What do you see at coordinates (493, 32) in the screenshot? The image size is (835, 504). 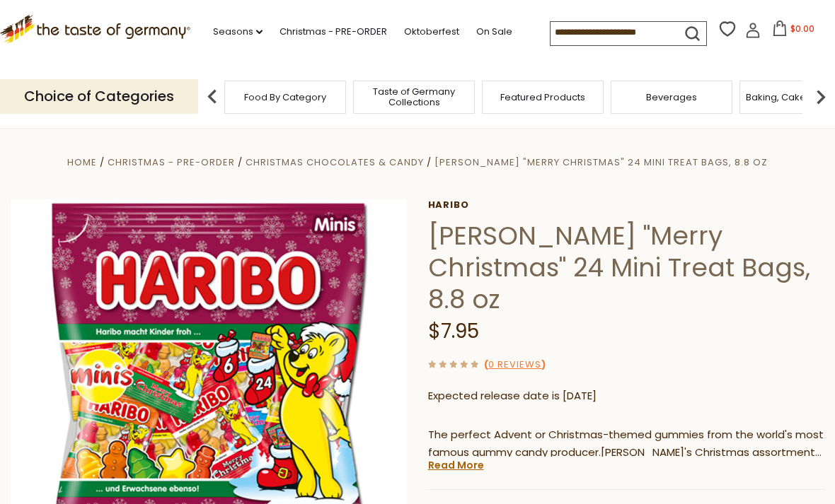 I see `a: On Sale` at bounding box center [493, 32].